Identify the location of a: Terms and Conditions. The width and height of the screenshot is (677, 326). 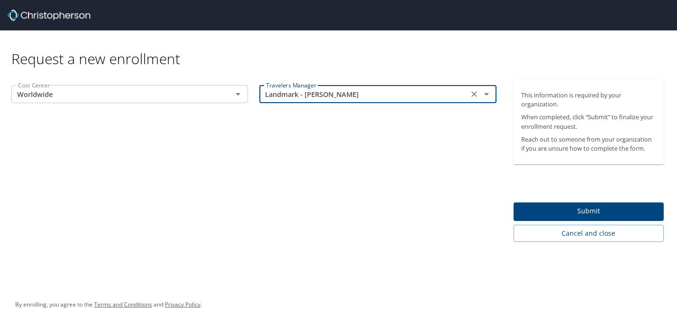
(123, 304).